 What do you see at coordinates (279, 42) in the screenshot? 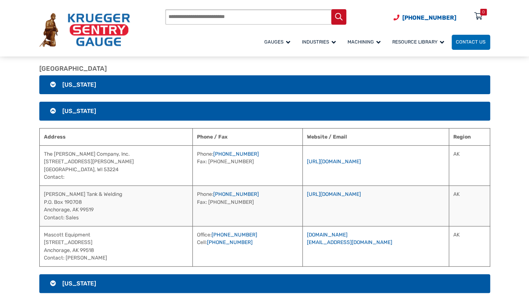
I see `a: Gauges` at bounding box center [279, 42].